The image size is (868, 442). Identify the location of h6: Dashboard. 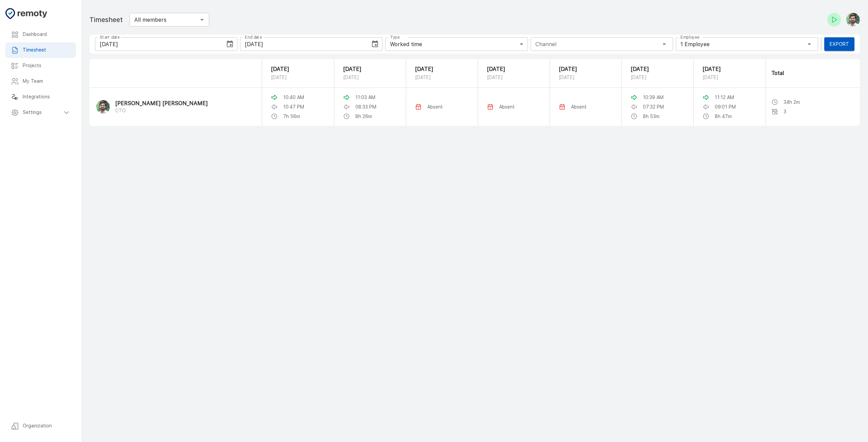
(47, 34).